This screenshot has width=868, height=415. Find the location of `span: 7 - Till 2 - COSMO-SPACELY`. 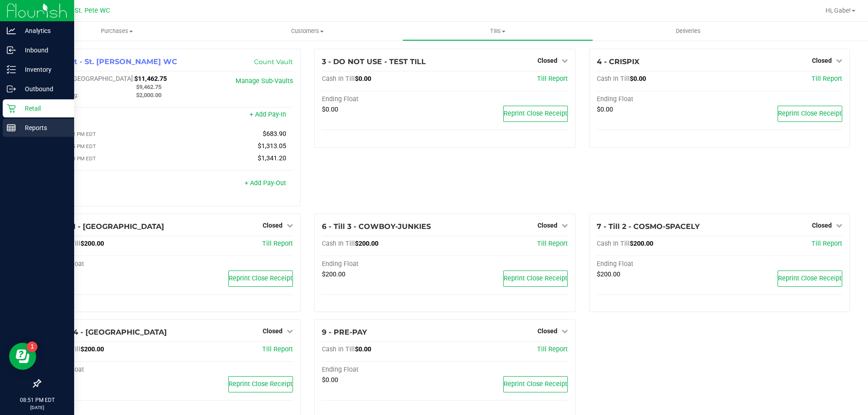

span: 7 - Till 2 - COSMO-SPACELY is located at coordinates (649, 226).